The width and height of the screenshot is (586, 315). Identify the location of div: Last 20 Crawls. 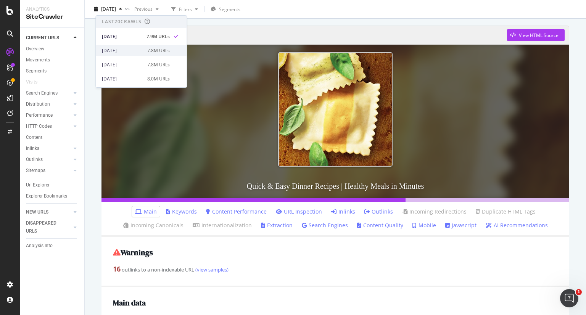
(122, 21).